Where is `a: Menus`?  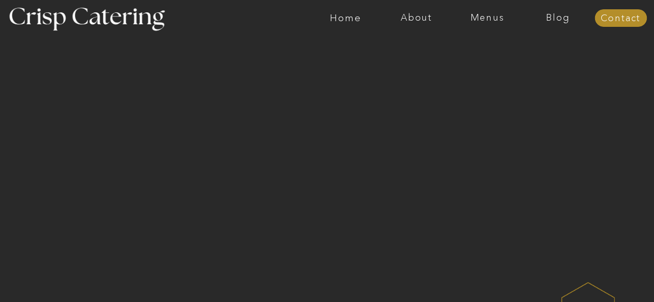 a: Menus is located at coordinates (487, 18).